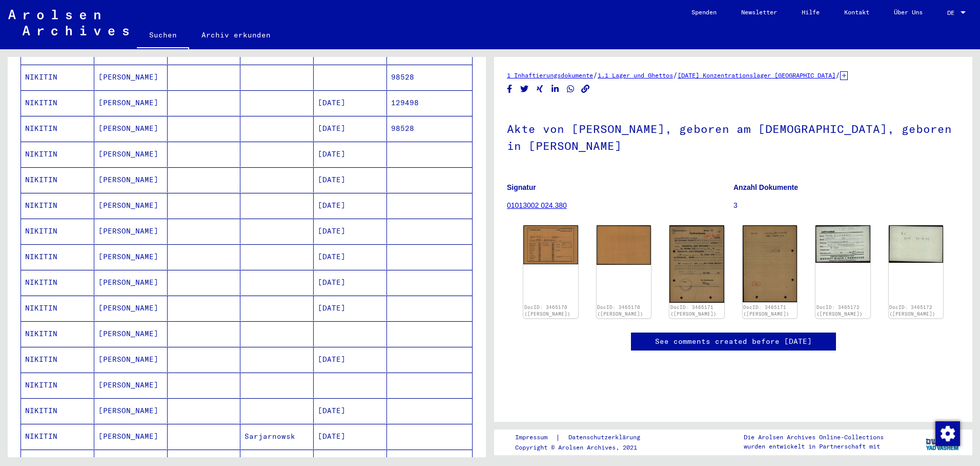 The width and height of the screenshot is (980, 466). I want to click on img: Zustimmung ändern, so click(948, 433).